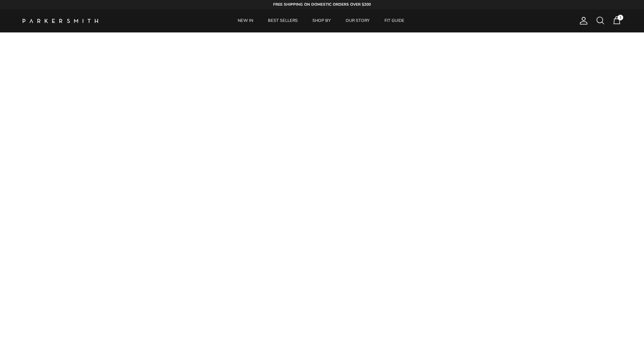  What do you see at coordinates (322, 21) in the screenshot?
I see `a: SHOP BY` at bounding box center [322, 21].